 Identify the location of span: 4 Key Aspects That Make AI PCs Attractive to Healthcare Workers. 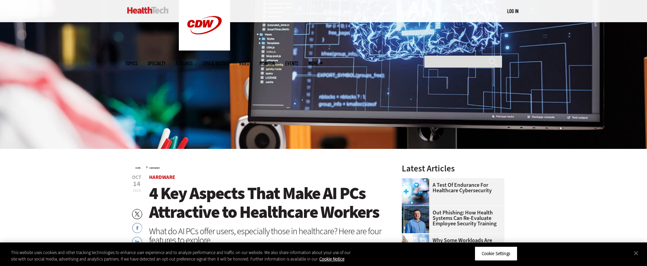
(264, 203).